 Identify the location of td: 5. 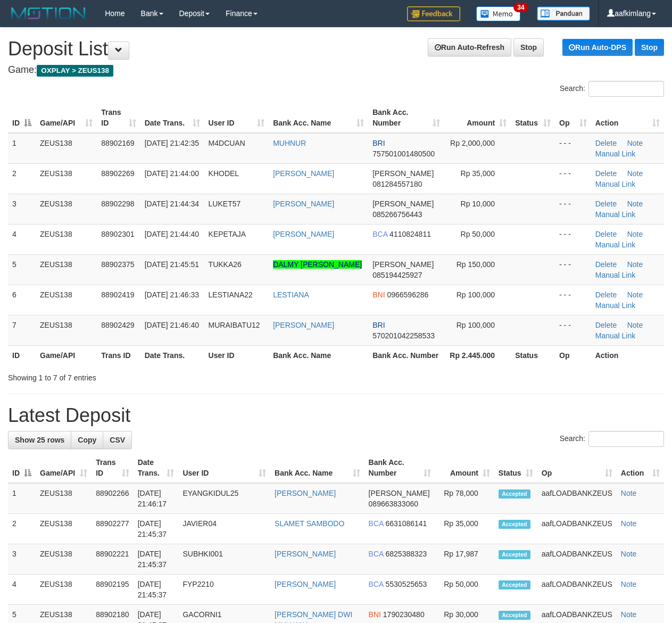
(22, 269).